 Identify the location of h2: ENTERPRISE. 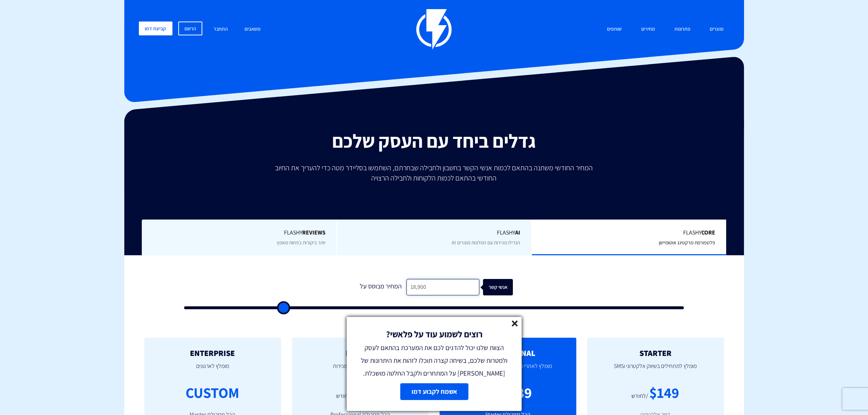
(213, 353).